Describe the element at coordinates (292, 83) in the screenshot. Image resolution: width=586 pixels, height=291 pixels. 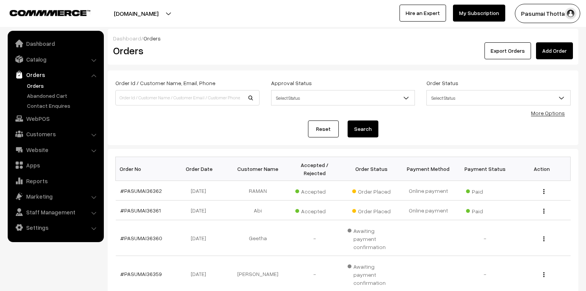
I see `label: Approval Status` at that location.